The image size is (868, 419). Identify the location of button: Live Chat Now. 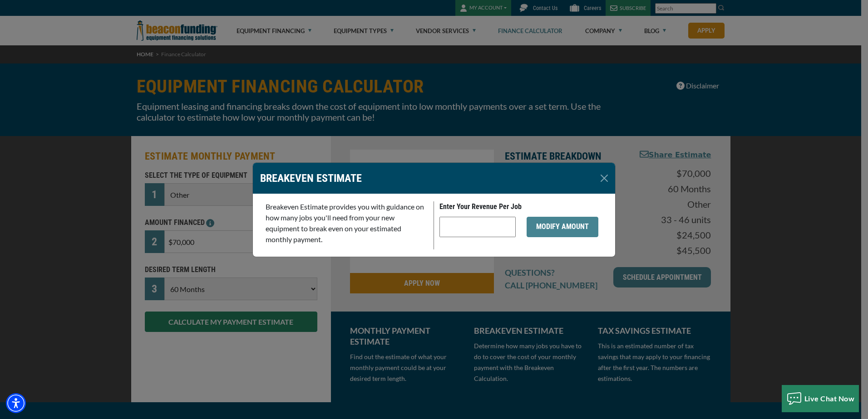
(821, 399).